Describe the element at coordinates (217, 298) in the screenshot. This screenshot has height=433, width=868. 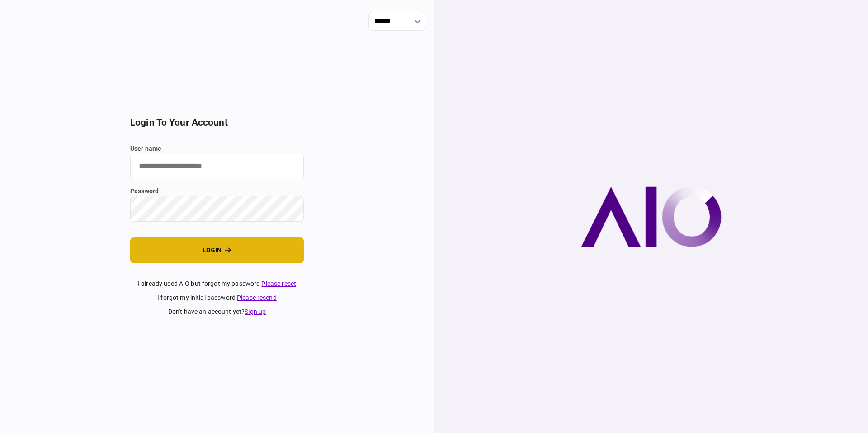
I see `div: I forgot my initial password` at that location.